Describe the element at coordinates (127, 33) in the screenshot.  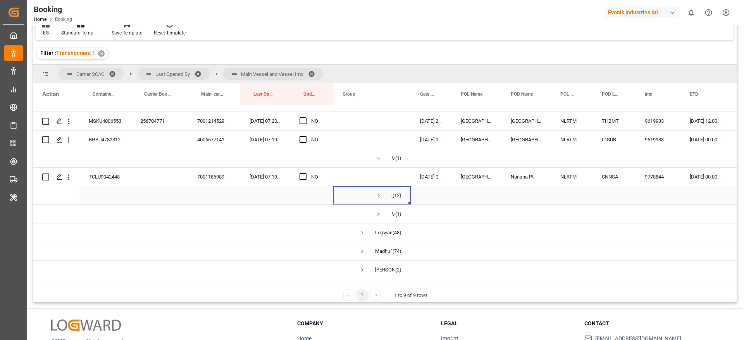
I see `div: Save Template` at that location.